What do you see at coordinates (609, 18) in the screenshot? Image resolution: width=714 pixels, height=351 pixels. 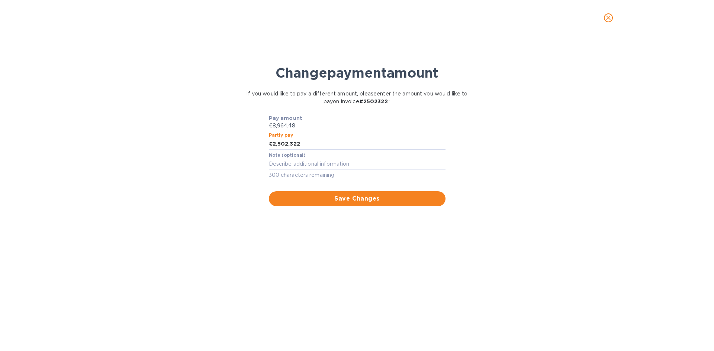 I see `button: close` at bounding box center [609, 18].